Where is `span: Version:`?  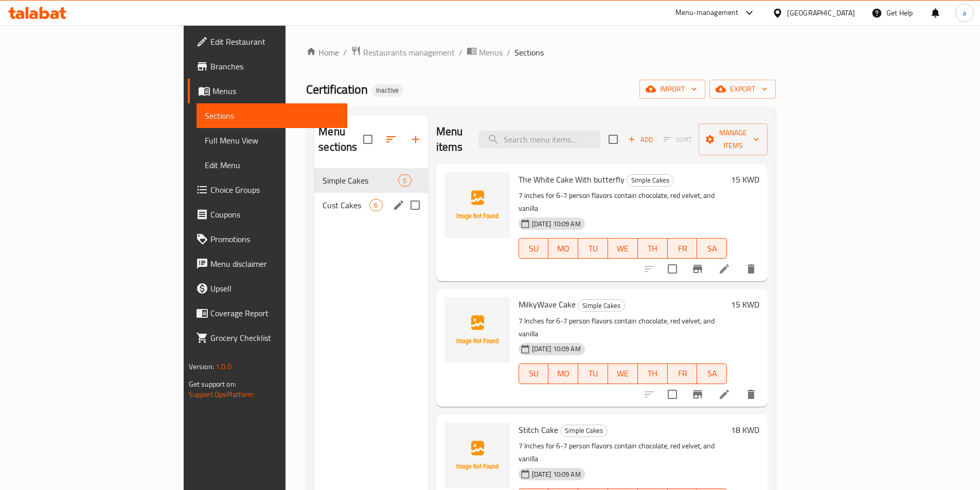
span: Version: is located at coordinates (201, 366).